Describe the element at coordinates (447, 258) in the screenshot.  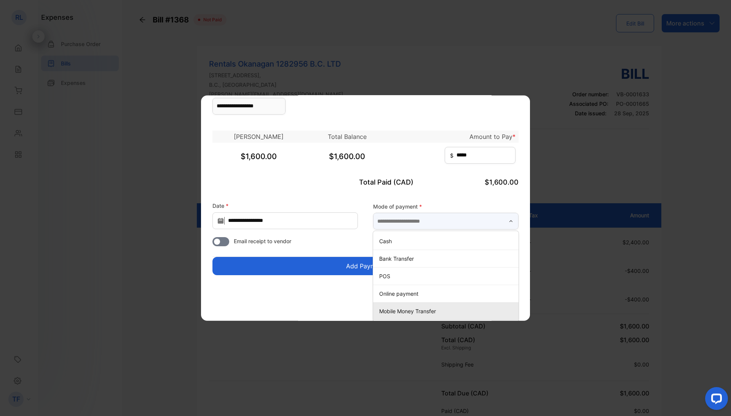
I see `p: Bank Transfer` at that location.